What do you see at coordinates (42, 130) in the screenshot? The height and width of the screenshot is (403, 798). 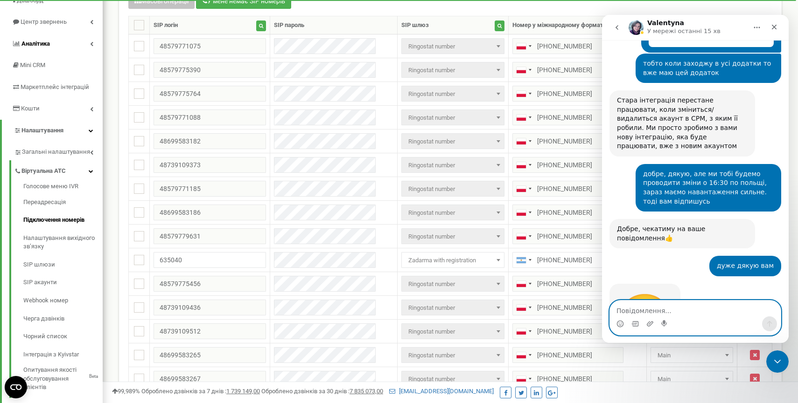 I see `span: Налаштування` at bounding box center [42, 130].